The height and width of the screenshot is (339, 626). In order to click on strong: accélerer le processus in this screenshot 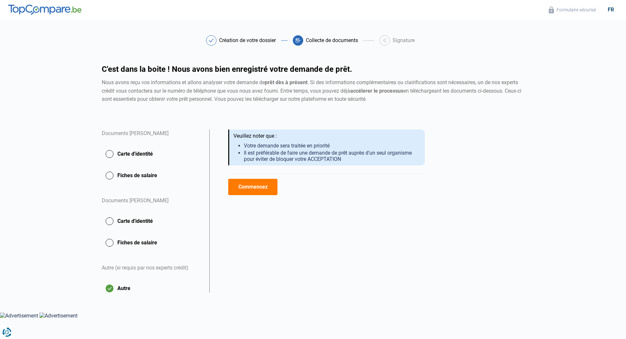, I will do `click(376, 91)`.